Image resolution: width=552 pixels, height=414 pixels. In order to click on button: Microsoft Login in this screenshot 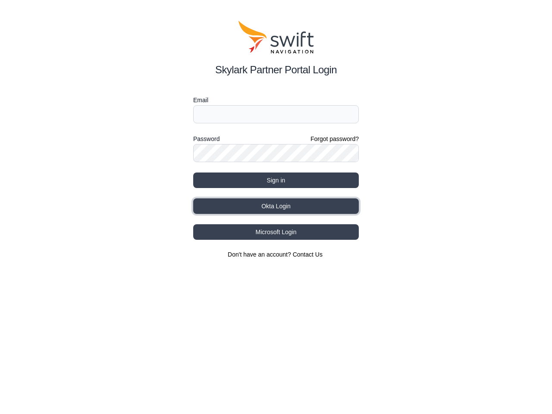, I will do `click(276, 232)`.